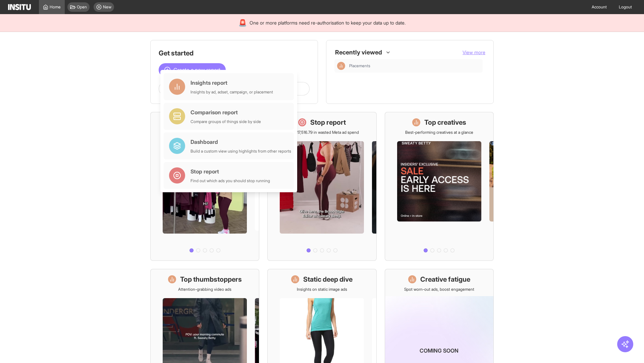  I want to click on h1: Top creatives, so click(445, 122).